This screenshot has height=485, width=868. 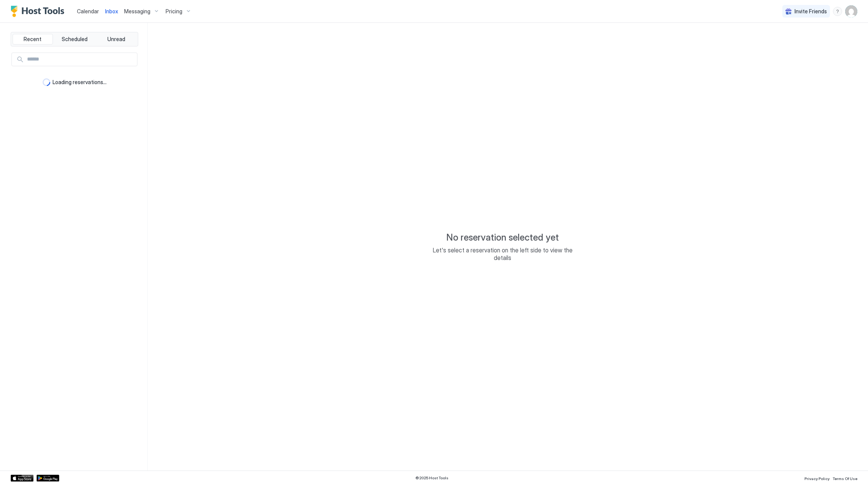 What do you see at coordinates (74, 39) in the screenshot?
I see `div: tab-group` at bounding box center [74, 39].